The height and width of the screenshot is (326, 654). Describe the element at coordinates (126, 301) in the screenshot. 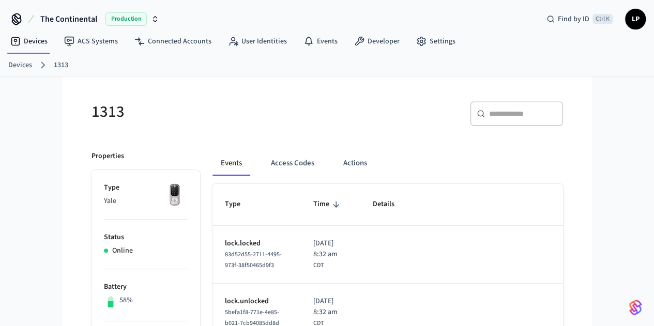

I see `p: 58%` at that location.